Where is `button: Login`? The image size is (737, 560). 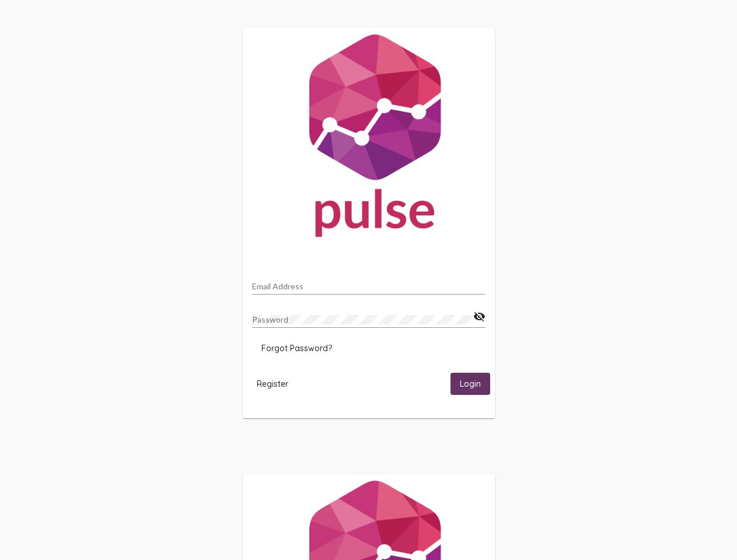 button: Login is located at coordinates (470, 383).